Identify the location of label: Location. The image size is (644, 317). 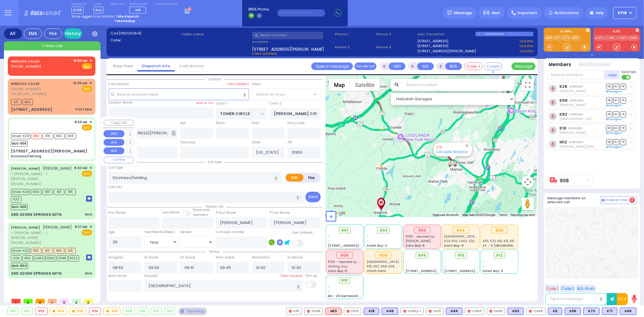
(292, 41).